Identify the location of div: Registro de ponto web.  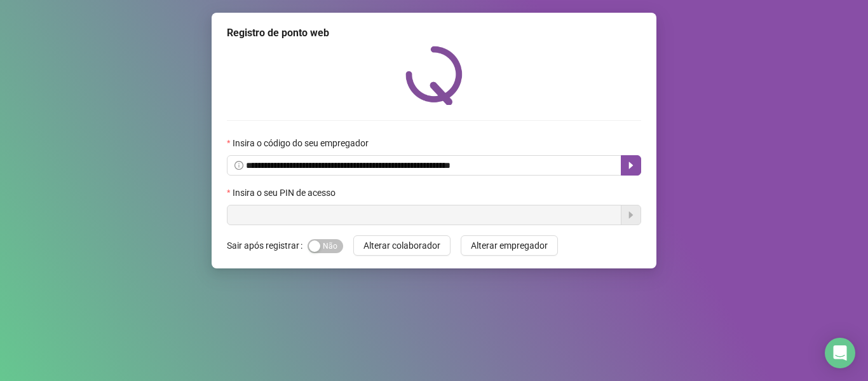
(434, 33).